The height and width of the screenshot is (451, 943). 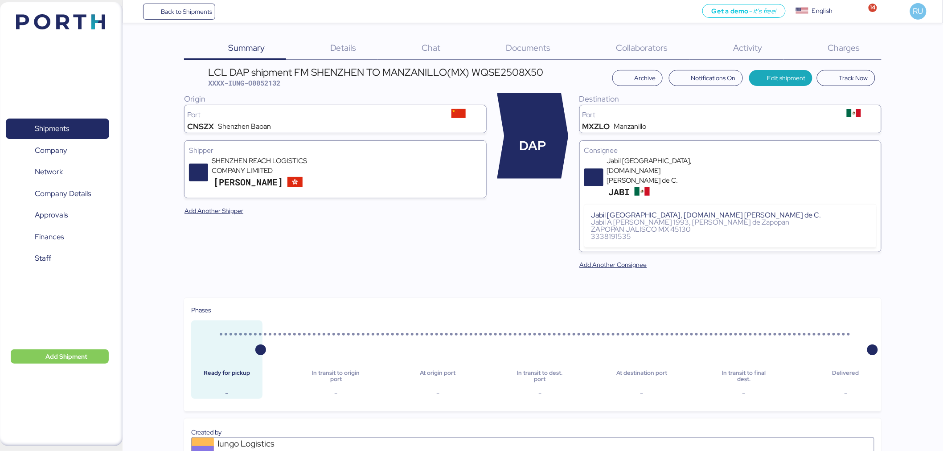 I want to click on span: Add Another Consignee, so click(x=613, y=265).